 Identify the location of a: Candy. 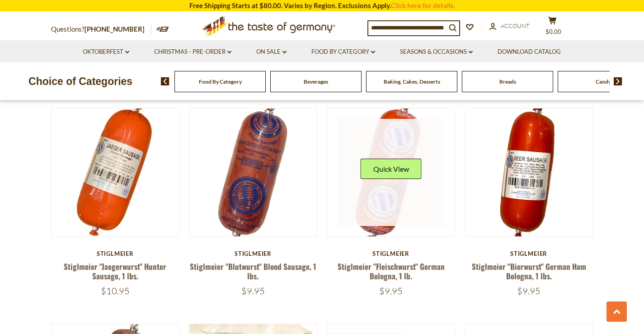
(603, 82).